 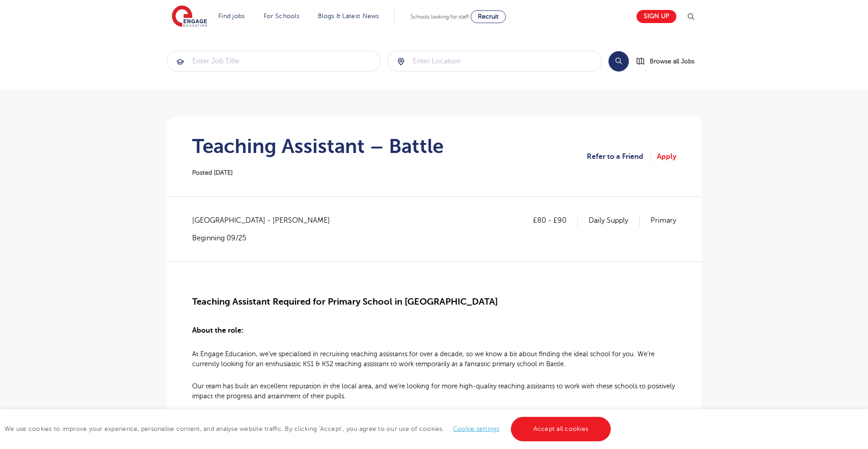 I want to click on a: Find jobs, so click(x=231, y=16).